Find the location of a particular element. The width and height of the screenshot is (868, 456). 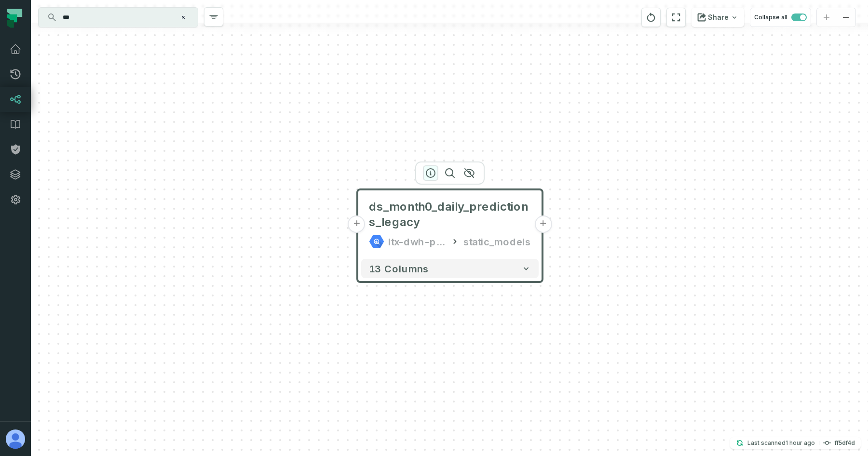

button: Collapse all is located at coordinates (780, 18).